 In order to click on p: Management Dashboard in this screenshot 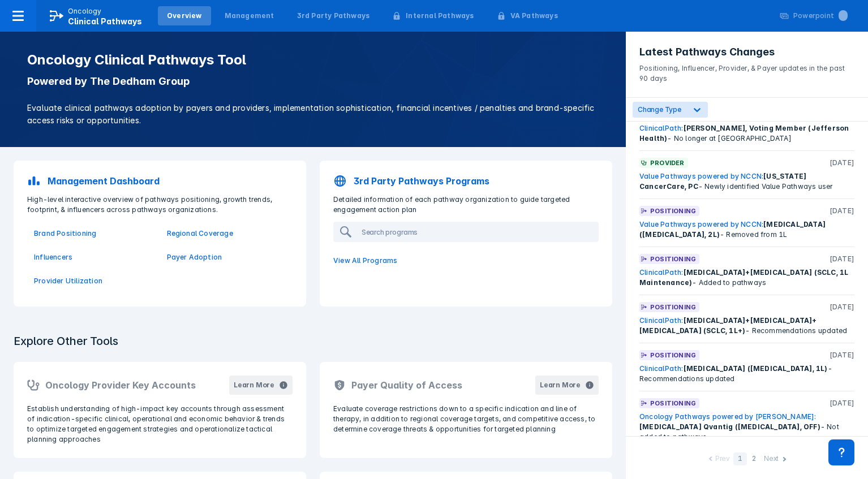, I will do `click(104, 181)`.